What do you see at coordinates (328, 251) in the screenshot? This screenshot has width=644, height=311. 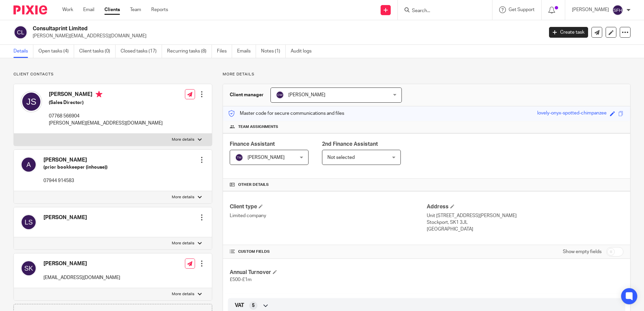 I see `h4: CUSTOM FIELDS` at bounding box center [328, 251].